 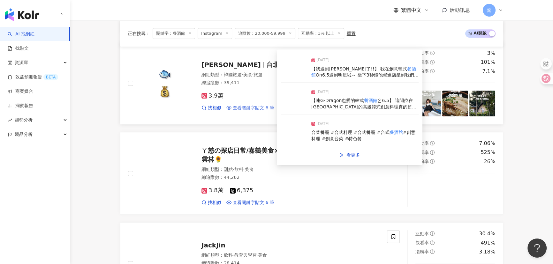 What do you see at coordinates (24, 120) in the screenshot?
I see `span: 趨勢分析` at bounding box center [24, 120].